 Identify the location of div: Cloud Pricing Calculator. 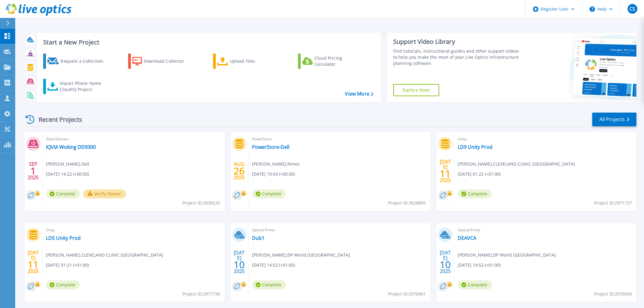
(339, 61).